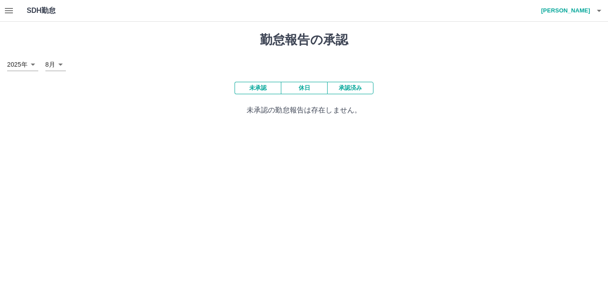 This screenshot has height=292, width=608. I want to click on button: 休日, so click(304, 88).